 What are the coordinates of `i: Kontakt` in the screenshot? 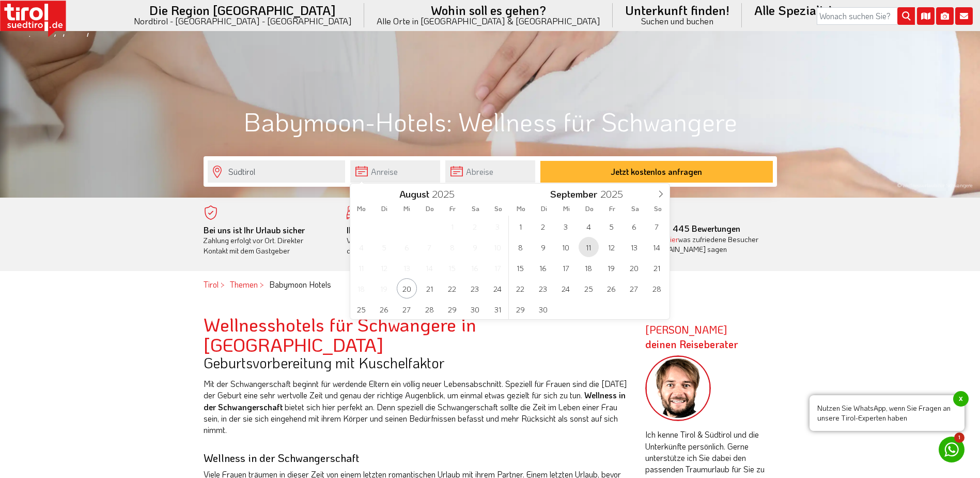 It's located at (964, 16).